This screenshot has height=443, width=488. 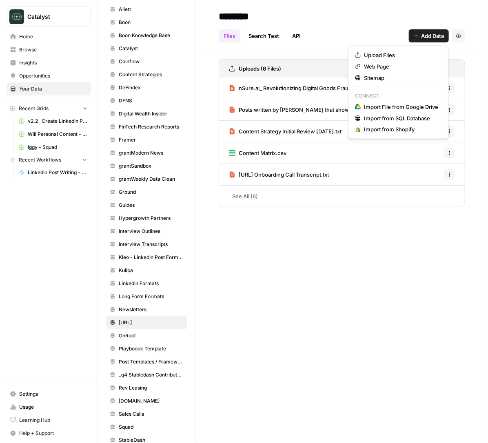 What do you see at coordinates (151, 336) in the screenshot?
I see `span: OnRoot` at bounding box center [151, 336].